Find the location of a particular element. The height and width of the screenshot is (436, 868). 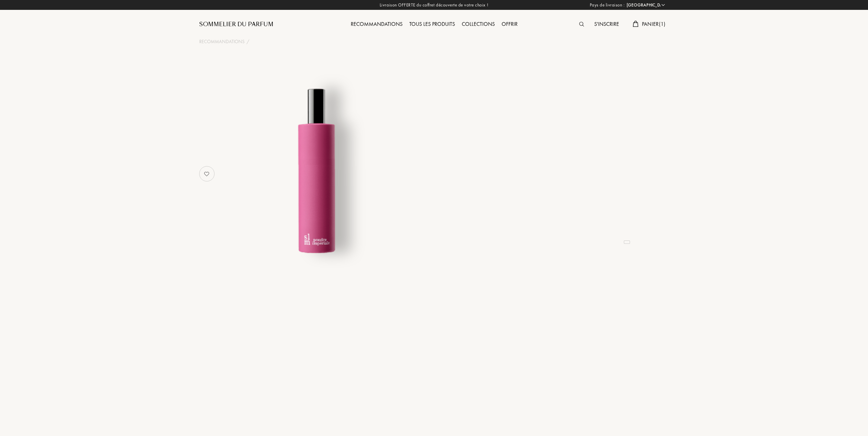

img: arrow_w.png is located at coordinates (663, 5).